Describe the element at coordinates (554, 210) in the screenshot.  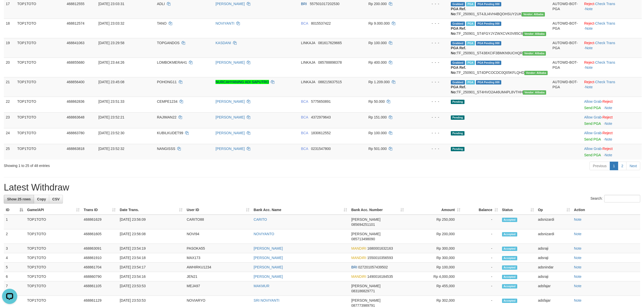
I see `th: Op: activate to sort column ascending` at that location.